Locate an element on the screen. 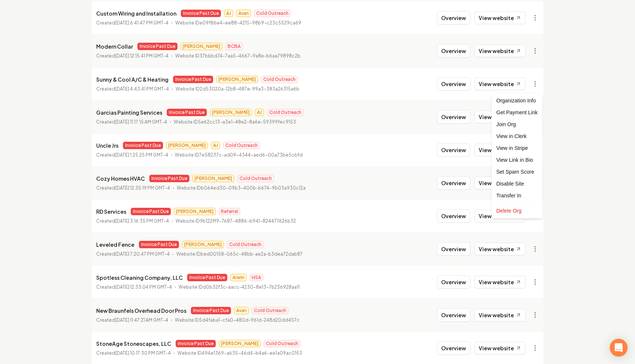 Image resolution: width=635 pixels, height=364 pixels. div: Transfer In is located at coordinates (517, 196).